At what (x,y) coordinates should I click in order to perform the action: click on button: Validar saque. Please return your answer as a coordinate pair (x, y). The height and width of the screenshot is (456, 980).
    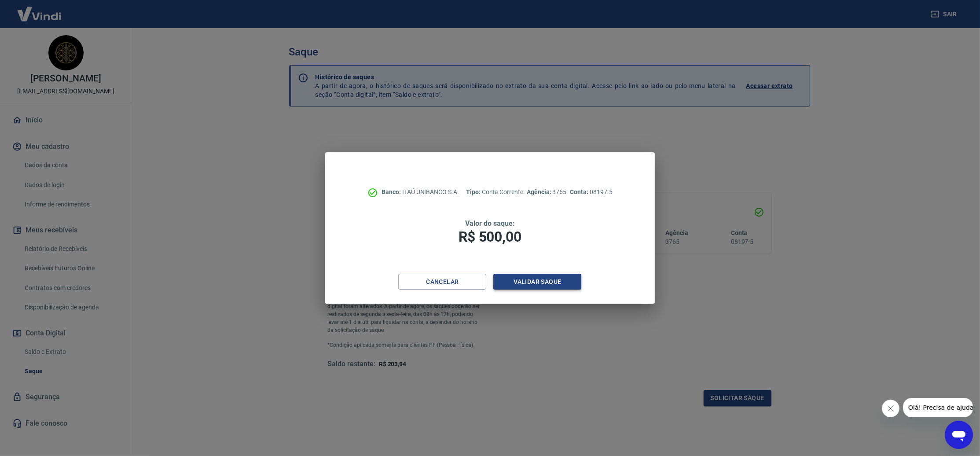
    Looking at the image, I should click on (537, 282).